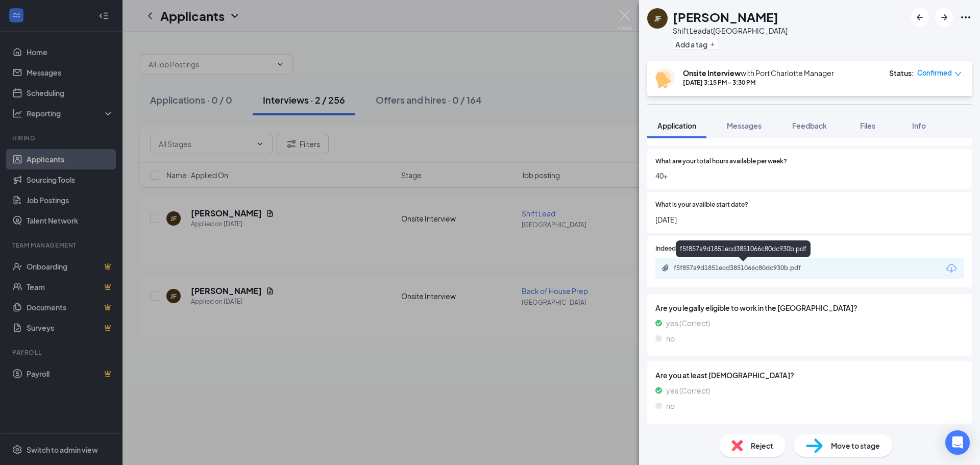 The image size is (980, 465). Describe the element at coordinates (856, 446) in the screenshot. I see `span: Move to stage` at that location.